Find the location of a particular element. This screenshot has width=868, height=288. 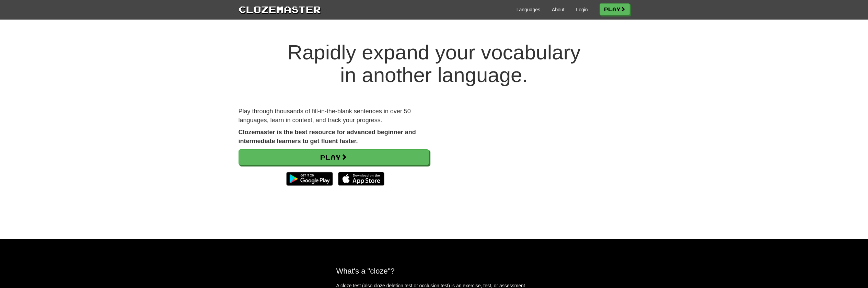

img: Download_on_the_App_Store_Badge_US-UK_135x40-25178aeef6eb6b83b96f5f2d004eda3bffbb37122de64afbaef7... is located at coordinates (361, 179).